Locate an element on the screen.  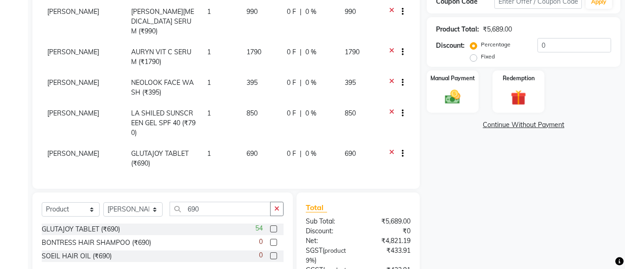
img: _cash.svg is located at coordinates (453, 97).